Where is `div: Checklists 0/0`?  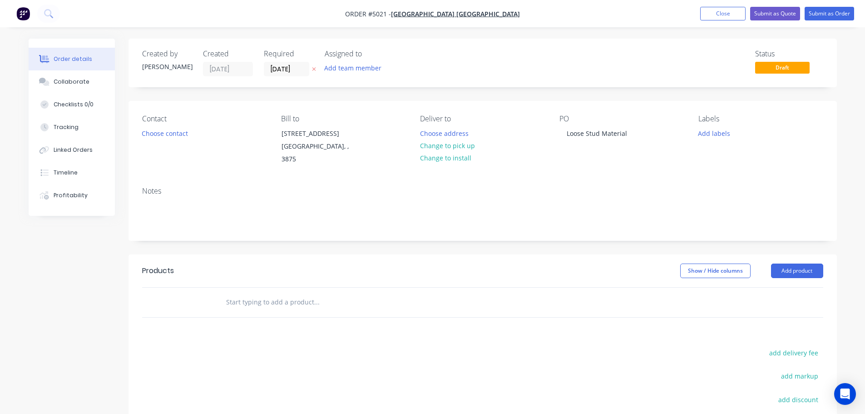
div: Checklists 0/0 is located at coordinates (74, 104).